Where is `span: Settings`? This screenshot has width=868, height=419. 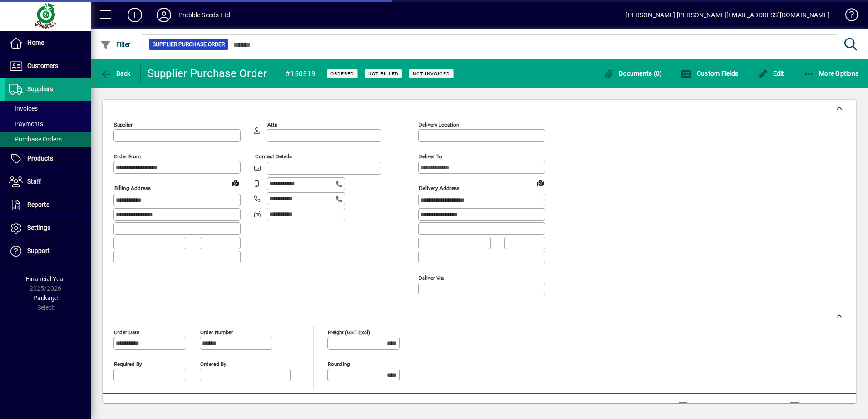
span: Settings is located at coordinates (39, 228).